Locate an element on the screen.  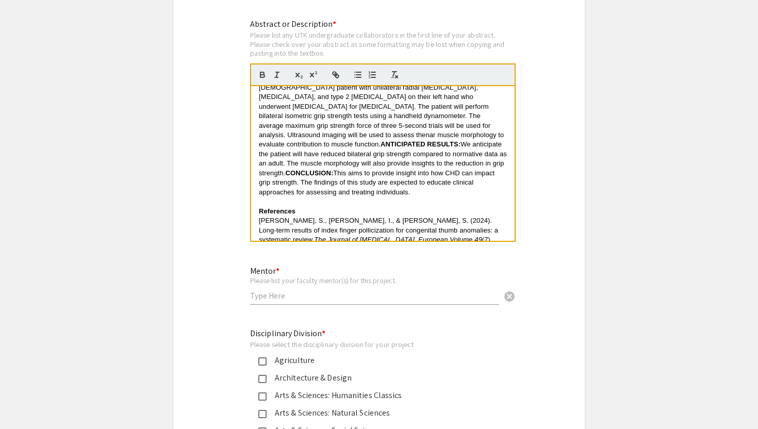
div: Arts & Sciences: Humanities Classics is located at coordinates (375, 395).